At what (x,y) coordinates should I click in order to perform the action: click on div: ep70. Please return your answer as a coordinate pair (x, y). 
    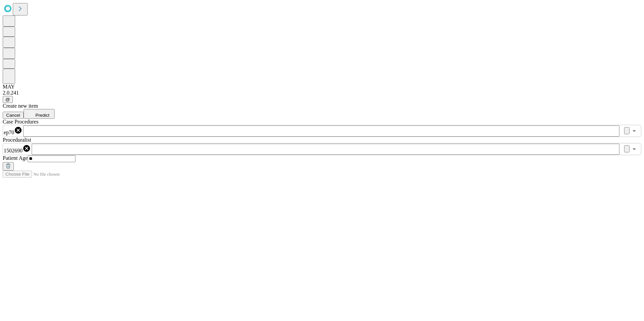
    Looking at the image, I should click on (13, 131).